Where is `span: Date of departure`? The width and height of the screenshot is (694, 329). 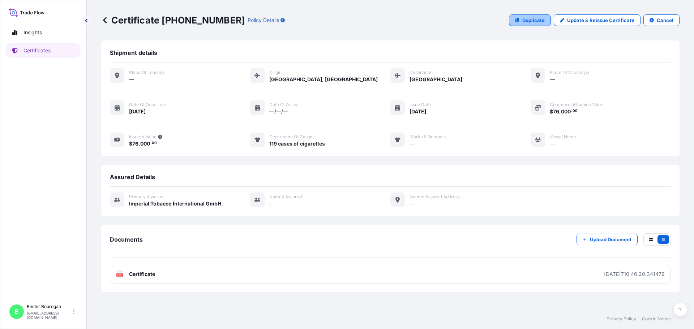
span: Date of departure is located at coordinates (148, 105).